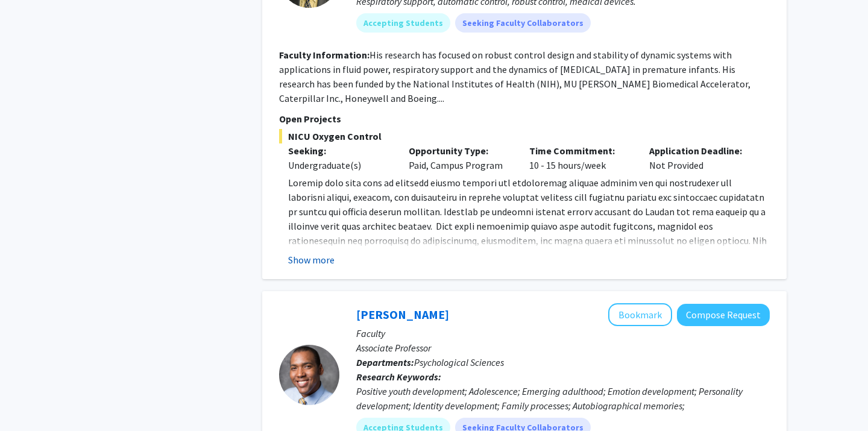 The image size is (868, 431). I want to click on div: 10 - 15 hours/week, so click(581, 158).